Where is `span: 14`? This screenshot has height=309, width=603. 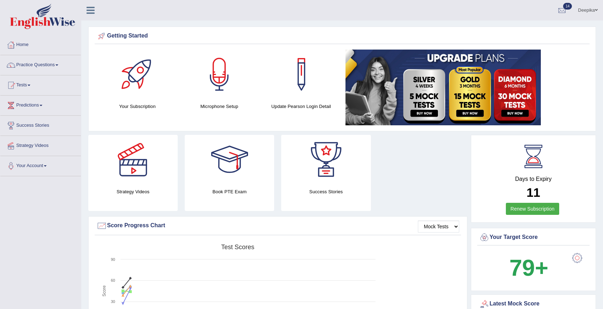
span: 14 is located at coordinates (568, 6).